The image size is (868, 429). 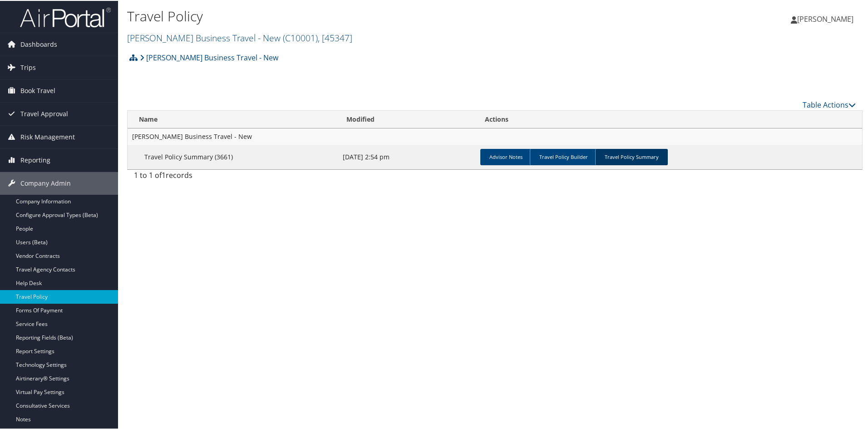 What do you see at coordinates (38, 90) in the screenshot?
I see `span: Book Travel` at bounding box center [38, 90].